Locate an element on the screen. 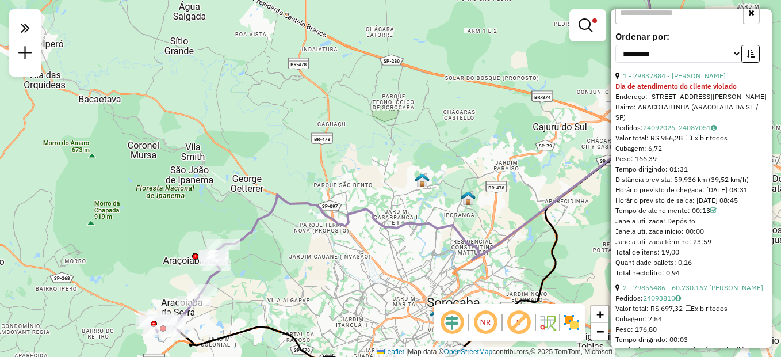 This screenshot has height=357, width=781. div: Janela utilizada término: 23:59 is located at coordinates (691, 242).